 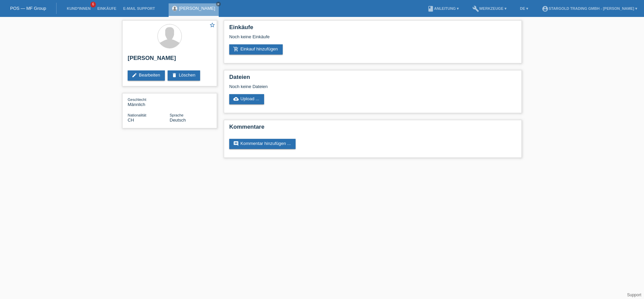 What do you see at coordinates (139, 9) in the screenshot?
I see `a: E-Mail Support` at bounding box center [139, 9].